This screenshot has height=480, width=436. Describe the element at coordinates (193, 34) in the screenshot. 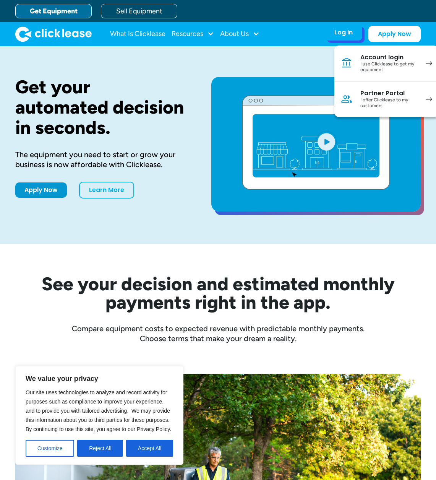

I see `div: Resources` at that location.